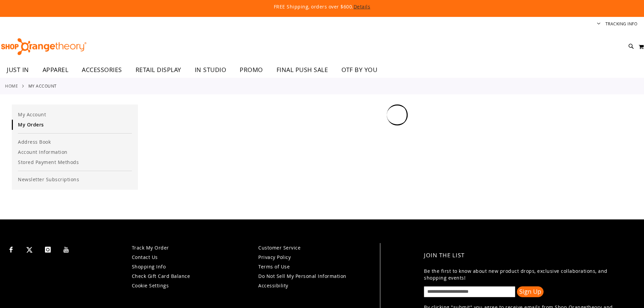 The image size is (644, 308). I want to click on a: Cookie Settings, so click(150, 285).